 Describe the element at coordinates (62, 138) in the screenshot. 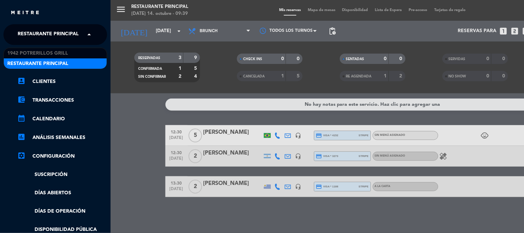

I see `a: assessmentANÁLISIS SEMANALES` at that location.